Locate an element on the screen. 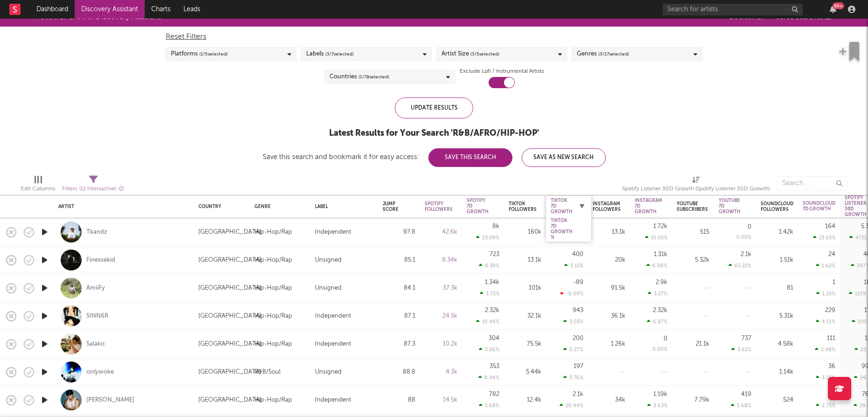 This screenshot has height=417, width=868. div: 1.26k is located at coordinates (609, 344).